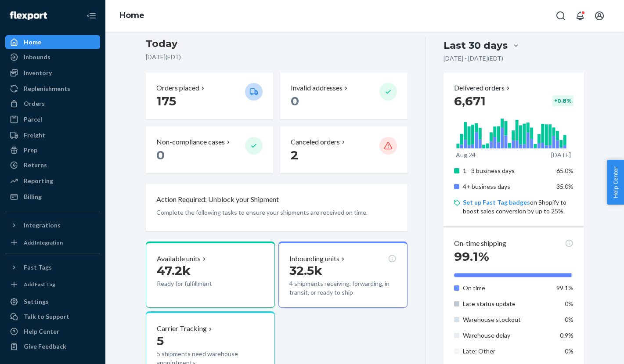  What do you see at coordinates (53, 181) in the screenshot?
I see `a: Reporting` at bounding box center [53, 181].